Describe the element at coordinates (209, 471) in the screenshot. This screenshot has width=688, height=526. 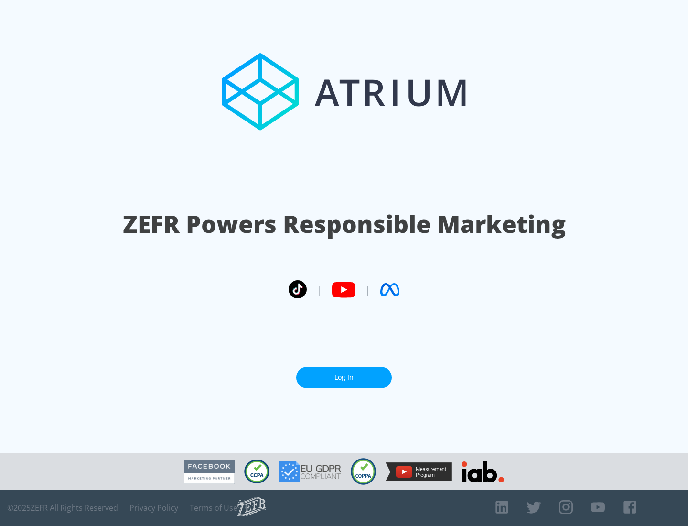
I see `img: Facebook Marketing Partner` at that location.